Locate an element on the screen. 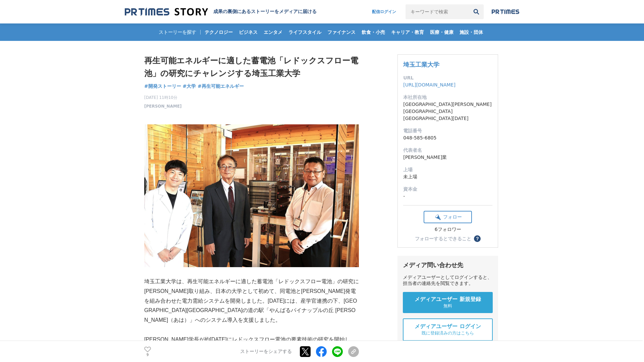 The width and height of the screenshot is (644, 362). span: ファイナンス is located at coordinates (342, 32).